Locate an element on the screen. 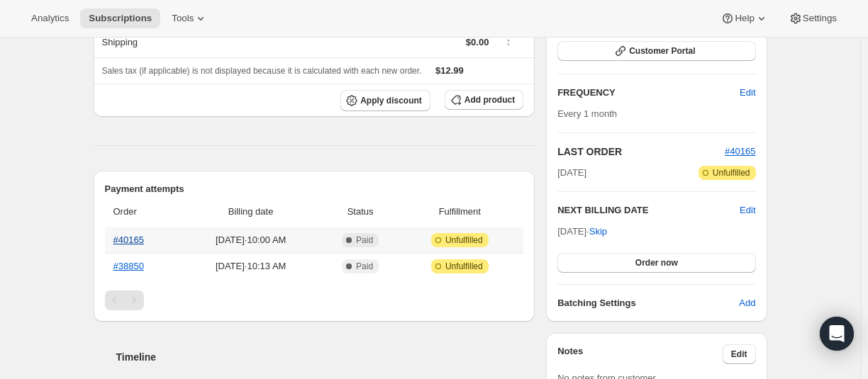 The height and width of the screenshot is (379, 868). button: Add product is located at coordinates (484, 100).